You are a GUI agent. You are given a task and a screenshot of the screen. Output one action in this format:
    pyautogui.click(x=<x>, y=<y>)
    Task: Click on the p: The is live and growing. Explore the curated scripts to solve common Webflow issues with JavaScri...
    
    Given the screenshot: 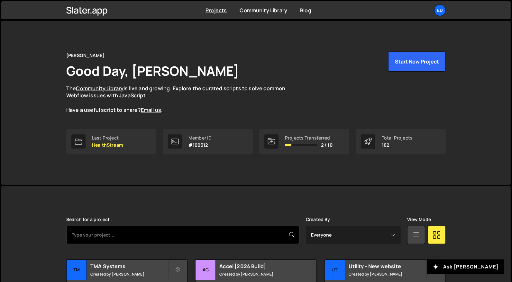 What is the action you would take?
    pyautogui.click(x=182, y=99)
    